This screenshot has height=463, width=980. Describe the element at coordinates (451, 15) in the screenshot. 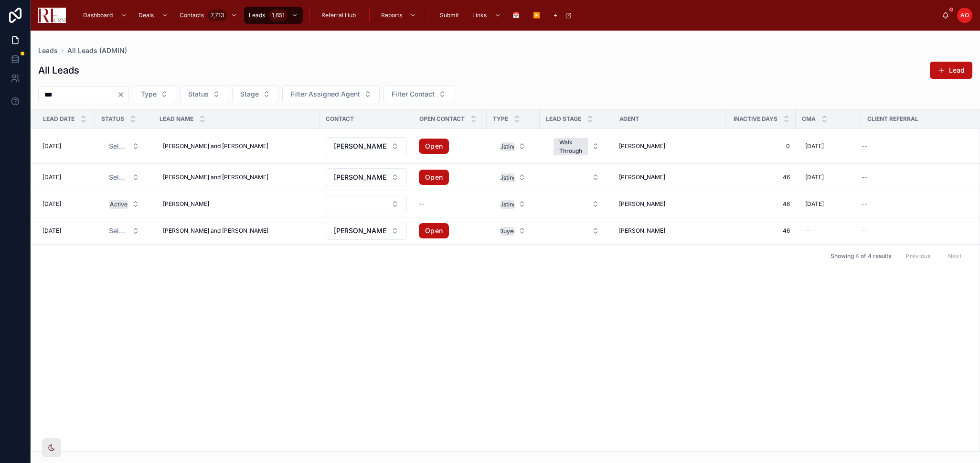

I see `a: Submit` at that location.